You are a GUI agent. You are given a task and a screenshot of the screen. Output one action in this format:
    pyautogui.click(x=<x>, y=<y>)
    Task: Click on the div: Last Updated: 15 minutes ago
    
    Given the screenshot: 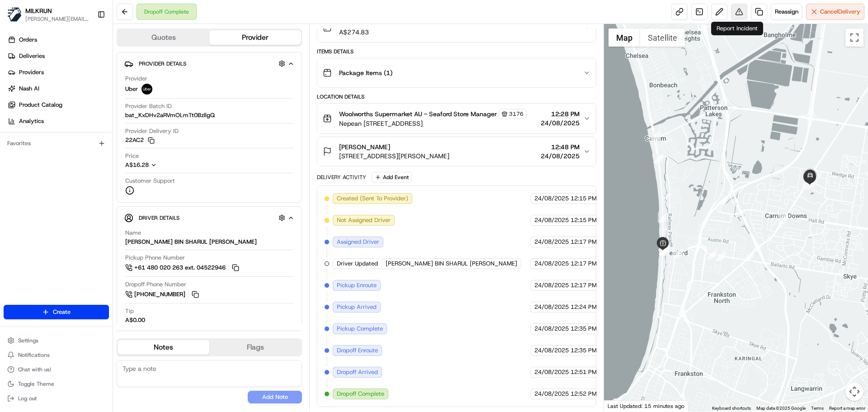 What is the action you would take?
    pyautogui.click(x=646, y=405)
    